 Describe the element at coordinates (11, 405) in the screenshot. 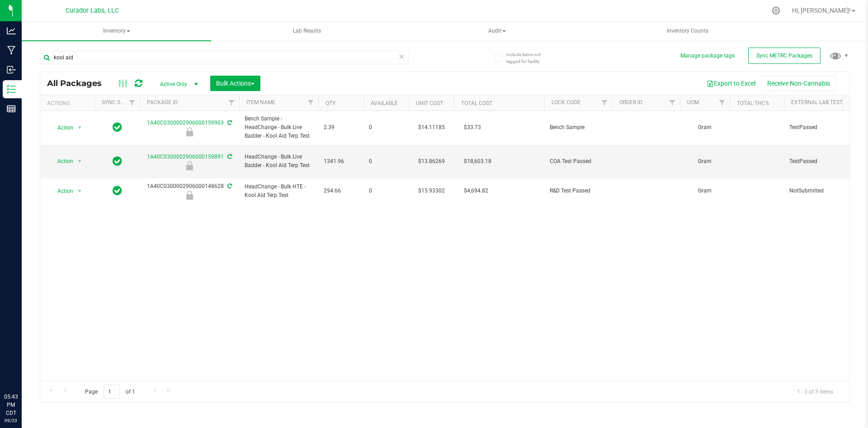

I see `p: 05:43 PM CDT` at that location.